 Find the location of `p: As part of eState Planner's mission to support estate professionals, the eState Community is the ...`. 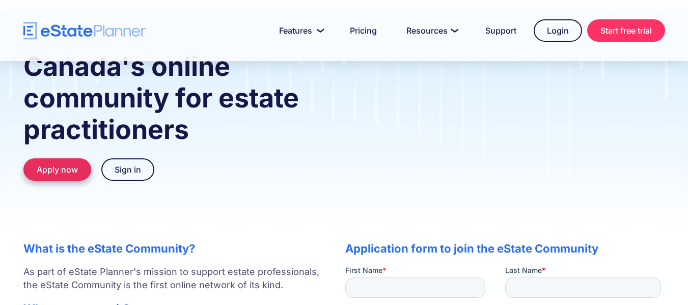

p: As part of eState Planner's mission to support estate professionals, the eState Community is the ... is located at coordinates (174, 278).